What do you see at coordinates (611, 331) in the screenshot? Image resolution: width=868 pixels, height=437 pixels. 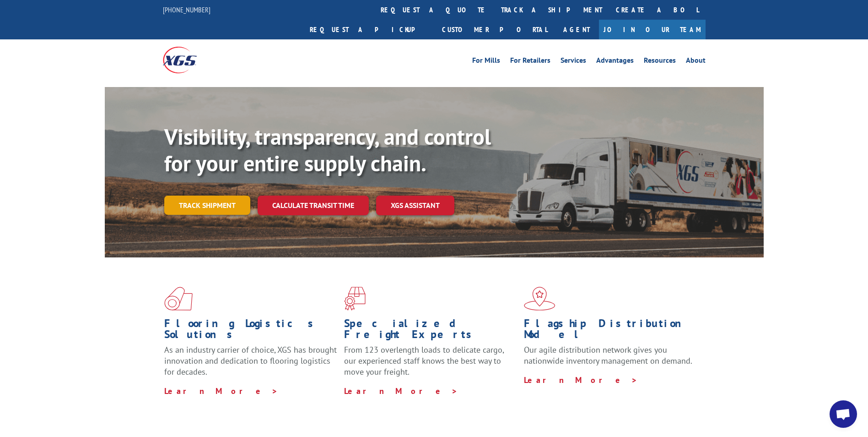 I see `h1: Flagship Distribution Model` at bounding box center [611, 331].